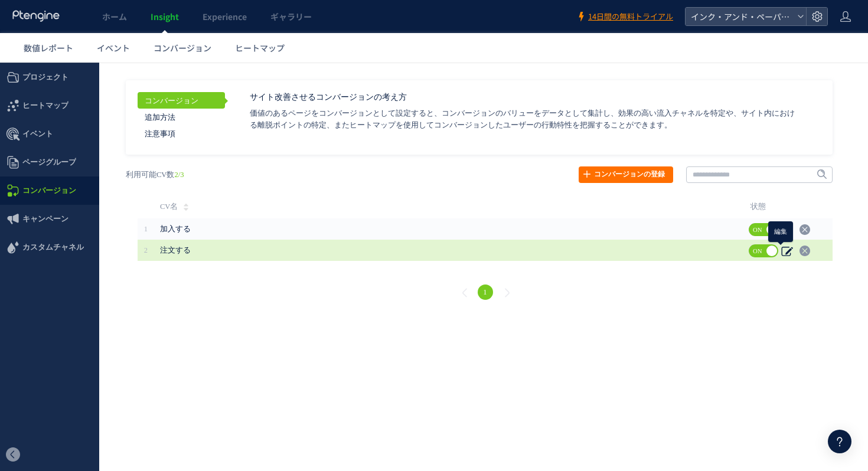 This screenshot has width=868, height=471. What do you see at coordinates (49, 100) in the screenshot?
I see `span: ページグループ` at bounding box center [49, 100].